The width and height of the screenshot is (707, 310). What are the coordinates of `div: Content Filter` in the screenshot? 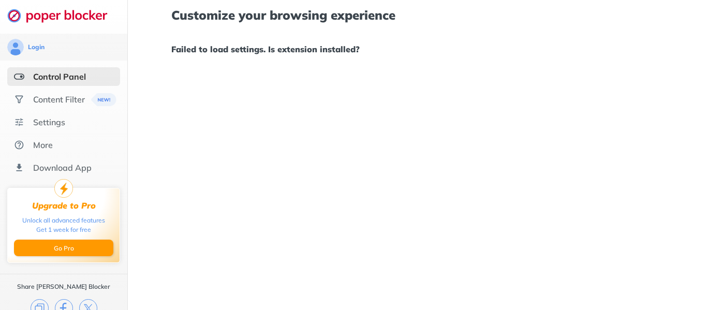 It's located at (59, 99).